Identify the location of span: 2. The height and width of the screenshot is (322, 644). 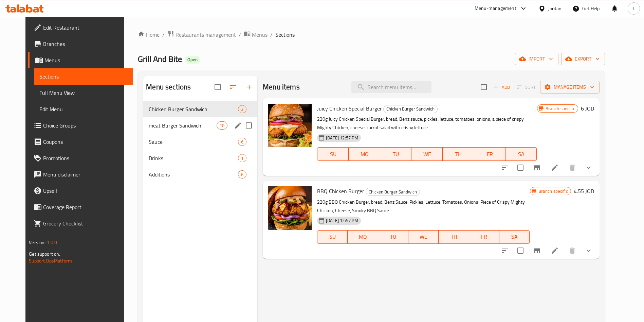
(242, 109).